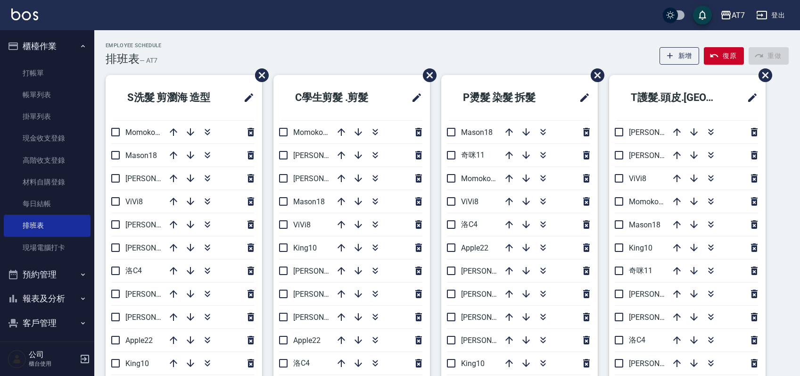 This screenshot has height=376, width=800. I want to click on button: 員工及薪資, so click(47, 347).